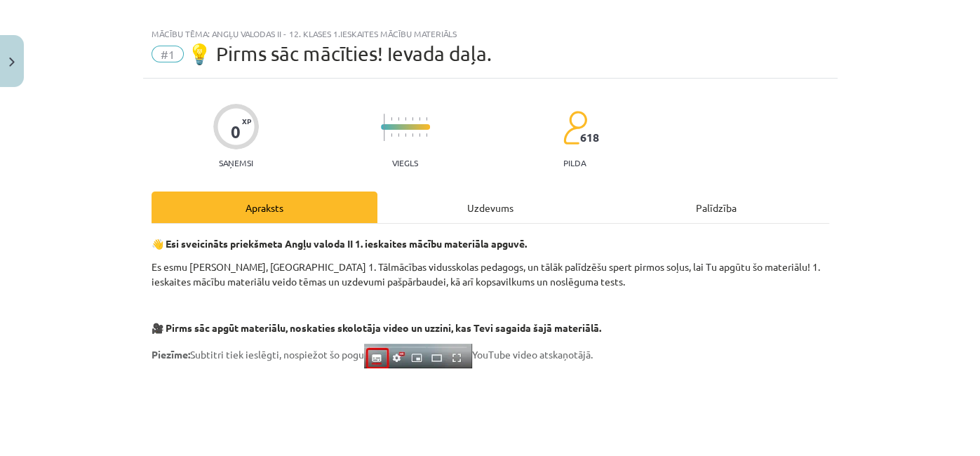 This screenshot has height=456, width=980. Describe the element at coordinates (716, 207) in the screenshot. I see `div: Palīdzība` at that location.